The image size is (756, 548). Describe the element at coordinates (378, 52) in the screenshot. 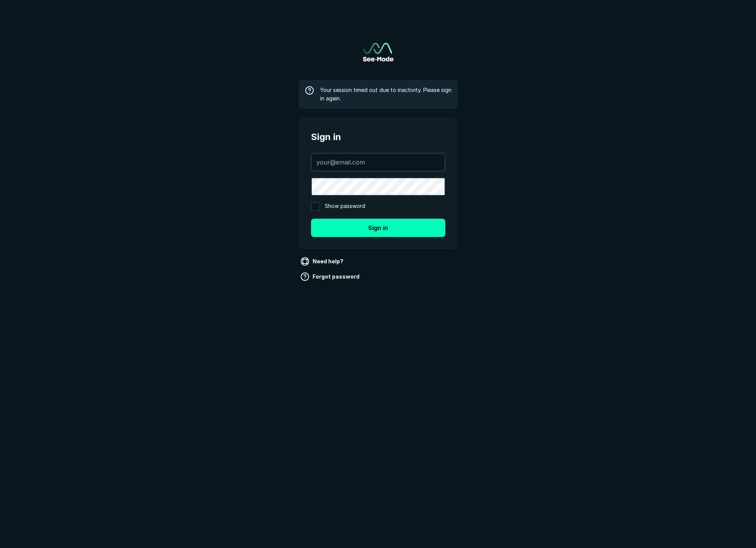

I see `a: Go to sign in` at that location.